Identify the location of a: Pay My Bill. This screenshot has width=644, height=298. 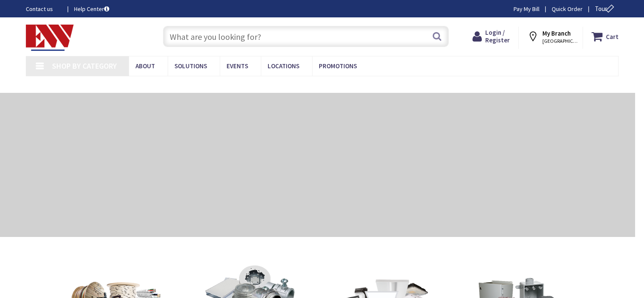
(526, 9).